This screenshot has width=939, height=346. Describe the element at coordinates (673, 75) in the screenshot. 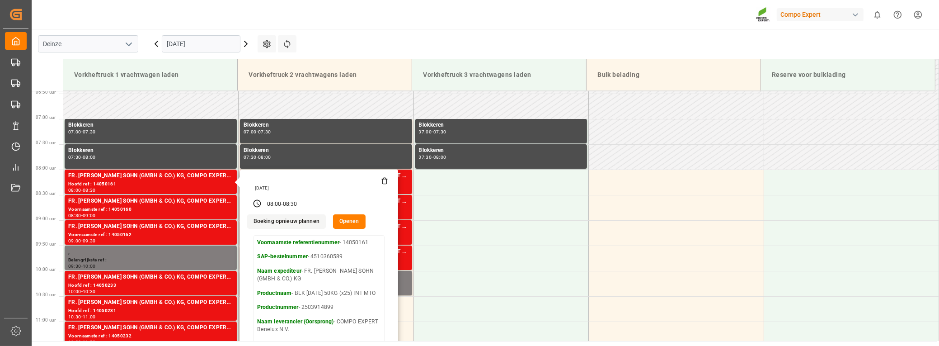

I see `div: Bulk belading` at that location.